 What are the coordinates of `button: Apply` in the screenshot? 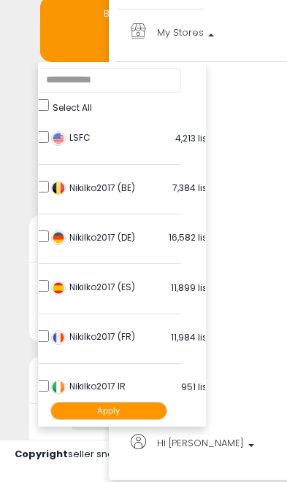 It's located at (109, 411).